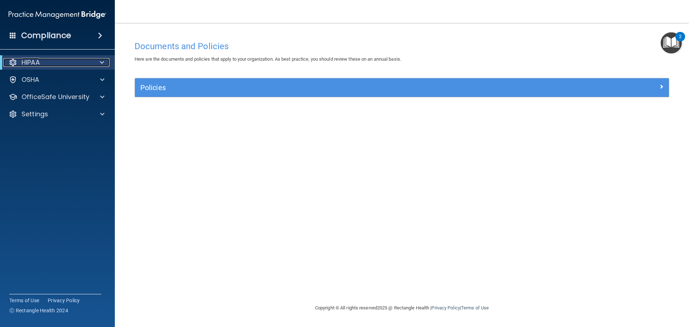  Describe the element at coordinates (268, 59) in the screenshot. I see `span: Here are the documents and policies that apply to your organization. As best practice, you should...` at that location.